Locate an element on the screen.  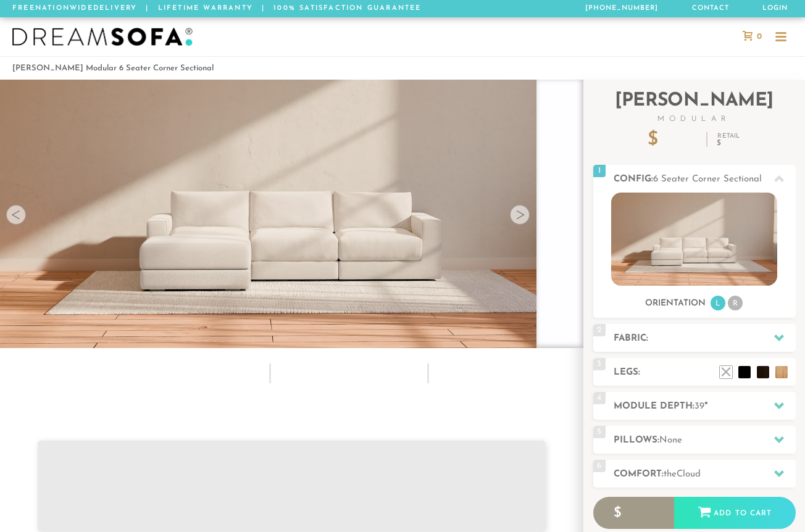
span: 1 is located at coordinates (599, 171).